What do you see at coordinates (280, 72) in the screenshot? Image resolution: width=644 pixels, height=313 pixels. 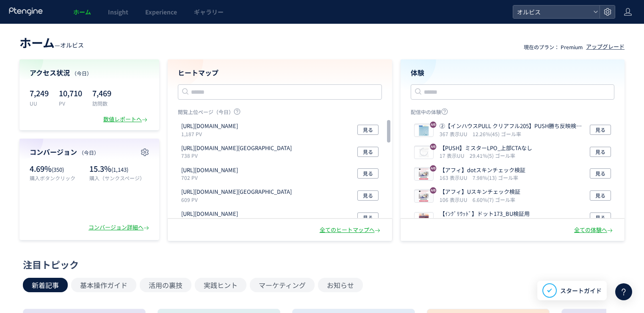 I see `h4: ヒートマップ` at bounding box center [280, 72].